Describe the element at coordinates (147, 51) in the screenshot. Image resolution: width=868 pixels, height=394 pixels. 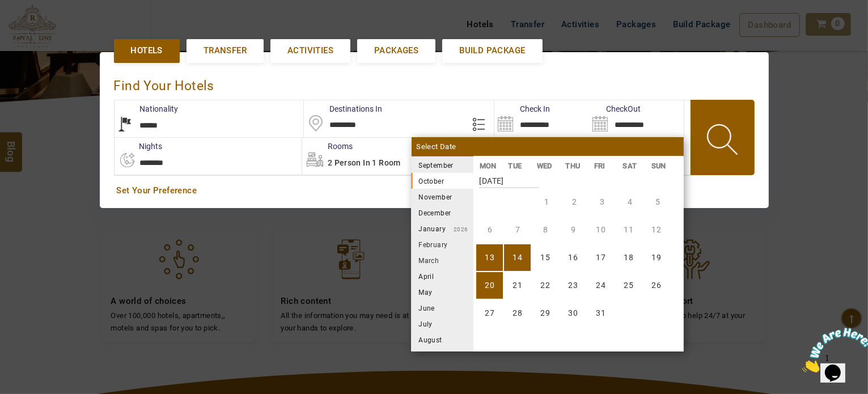
I see `span: Hotels` at that location.